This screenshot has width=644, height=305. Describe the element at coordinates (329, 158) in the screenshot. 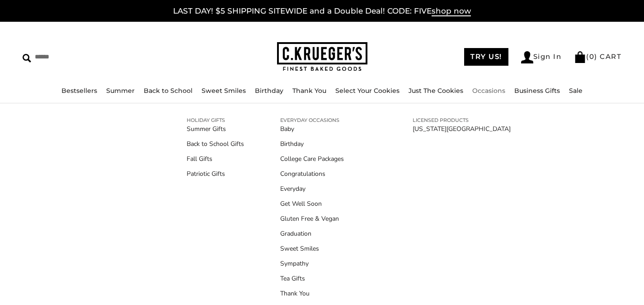

I see `a: College Care Packages` at that location.